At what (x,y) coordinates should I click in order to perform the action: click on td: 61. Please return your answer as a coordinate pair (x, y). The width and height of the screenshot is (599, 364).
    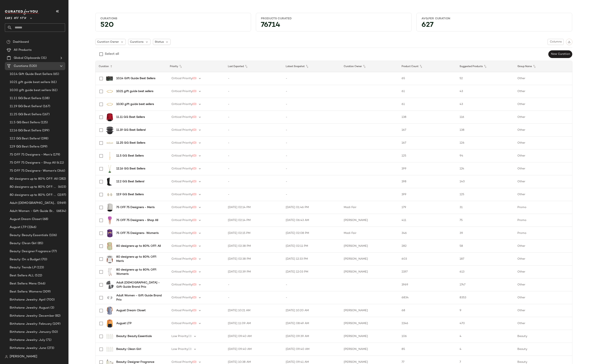
    Looking at the image, I should click on (427, 104).